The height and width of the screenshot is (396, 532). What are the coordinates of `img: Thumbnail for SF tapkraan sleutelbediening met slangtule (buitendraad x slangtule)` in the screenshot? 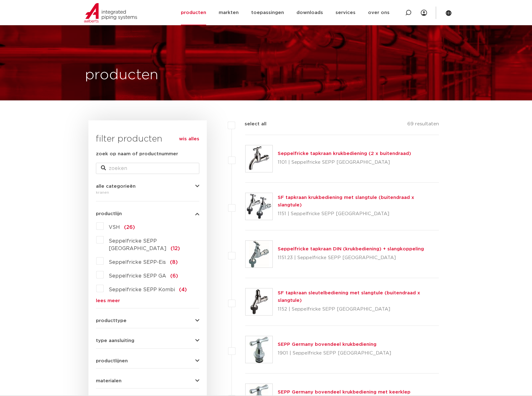 It's located at (259, 302).